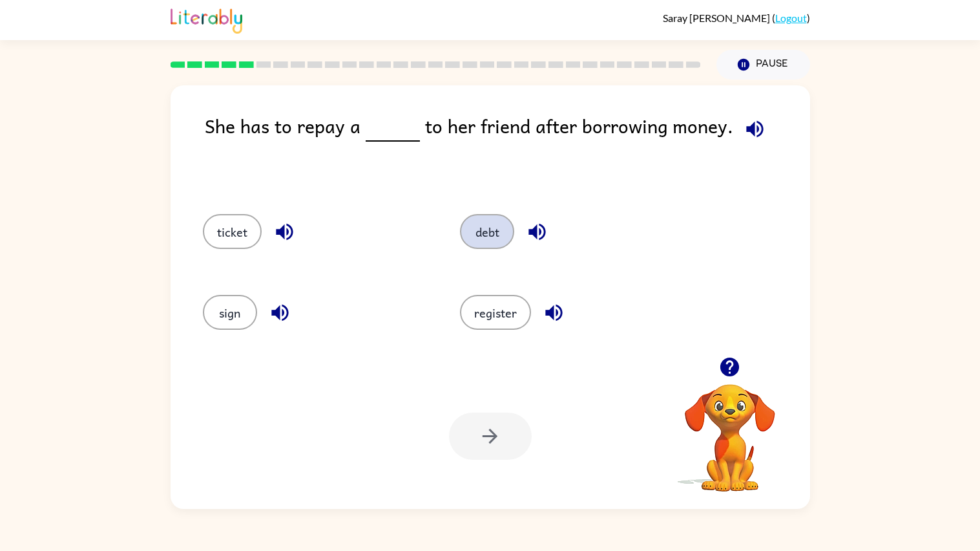  What do you see at coordinates (730, 429) in the screenshot?
I see `video: Your browser must support playing .mp4 files to use Literably. Please try using another browser.` at bounding box center [730, 429].